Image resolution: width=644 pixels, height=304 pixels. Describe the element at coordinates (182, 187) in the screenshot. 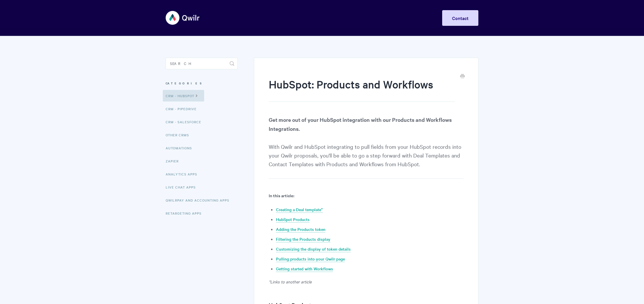

I see `a: Live Chat Apps` at that location.